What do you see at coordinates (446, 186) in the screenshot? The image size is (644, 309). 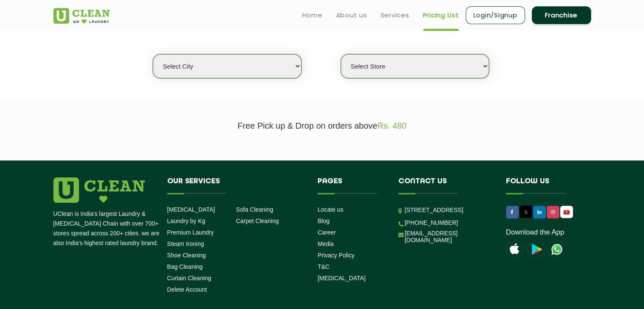 I see `h4: Contact us` at bounding box center [446, 186].